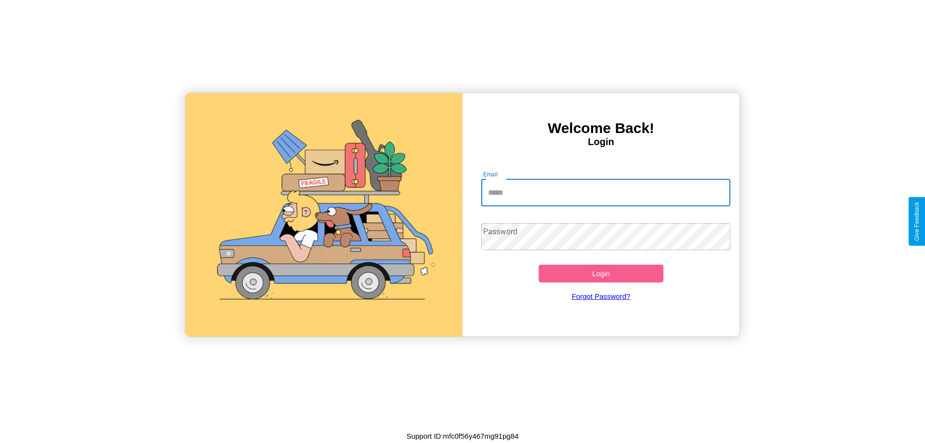 The image size is (925, 443). Describe the element at coordinates (601, 296) in the screenshot. I see `a: Forgot Password?` at that location.